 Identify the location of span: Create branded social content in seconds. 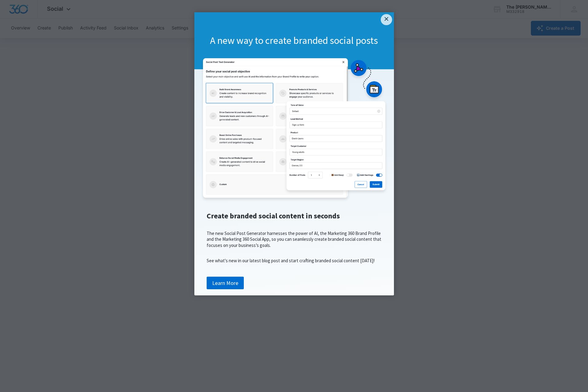
(273, 216).